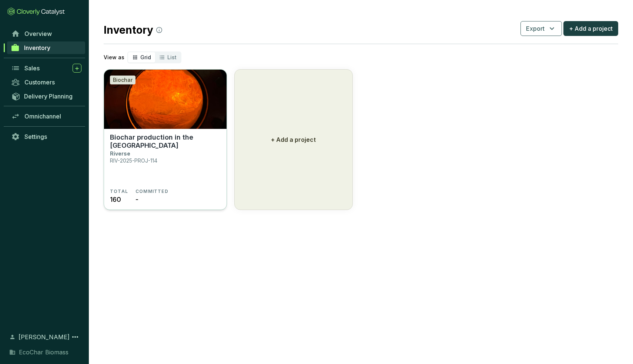  Describe the element at coordinates (46, 34) in the screenshot. I see `a: Overview` at that location.